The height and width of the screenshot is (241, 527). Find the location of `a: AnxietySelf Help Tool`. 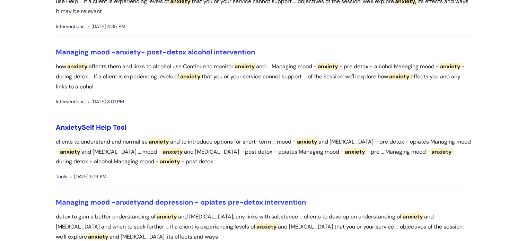

a: AnxietySelf Help Tool is located at coordinates (91, 127).